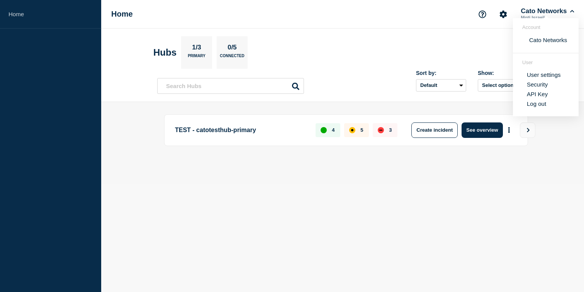 The image size is (584, 292). What do you see at coordinates (545, 62) in the screenshot?
I see `header: User` at bounding box center [545, 62].